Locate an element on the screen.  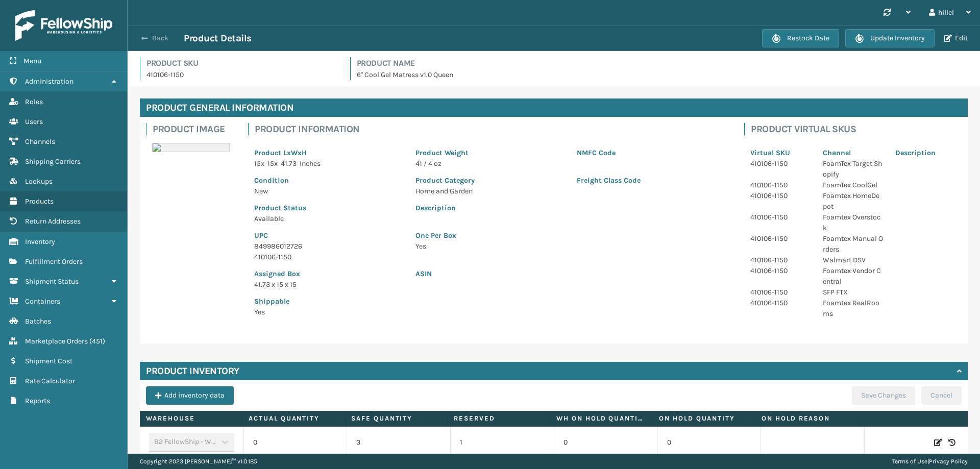
p: Home and Garden is located at coordinates (490, 191).